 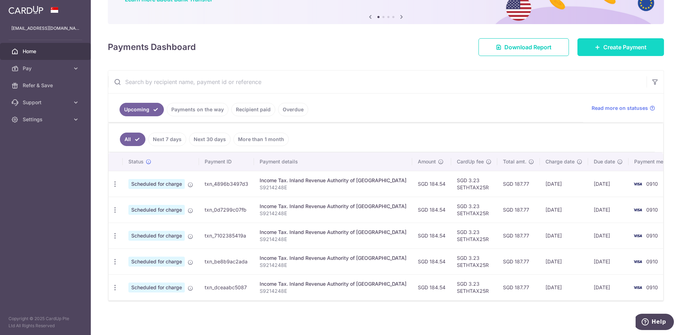 What do you see at coordinates (46, 119) in the screenshot?
I see `span: Settings` at bounding box center [46, 119].